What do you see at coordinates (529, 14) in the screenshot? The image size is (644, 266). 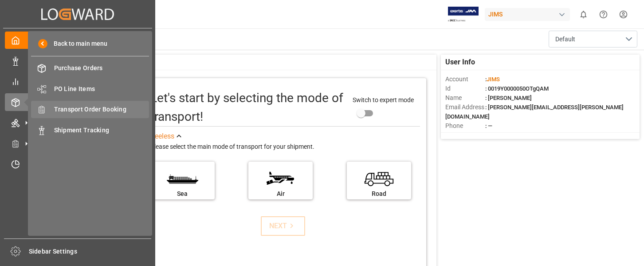 I see `button: JIMS` at bounding box center [529, 14].